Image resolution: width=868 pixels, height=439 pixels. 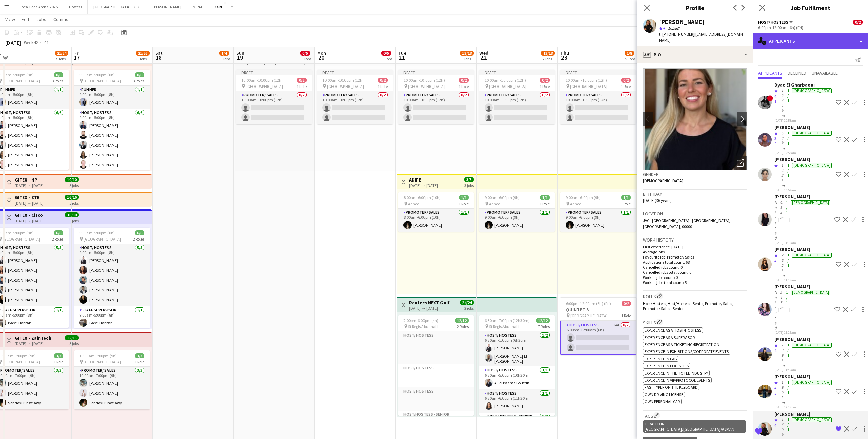 What do you see at coordinates (322, 53) in the screenshot?
I see `span: Mon` at bounding box center [322, 53].